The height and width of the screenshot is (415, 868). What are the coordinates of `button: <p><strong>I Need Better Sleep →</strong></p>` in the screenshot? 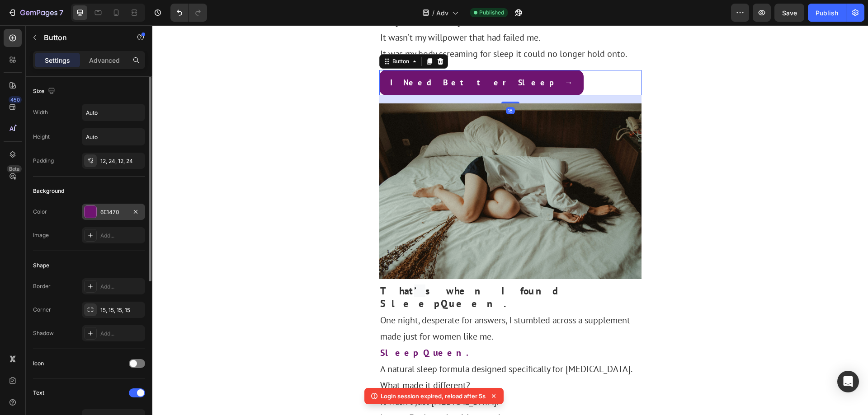 It's located at (329, 57).